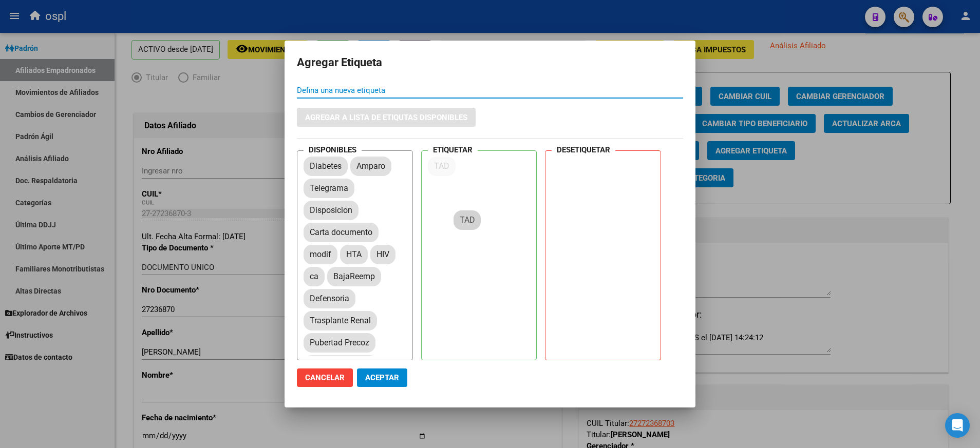  I want to click on mat-chip: Disposicion, so click(331, 210).